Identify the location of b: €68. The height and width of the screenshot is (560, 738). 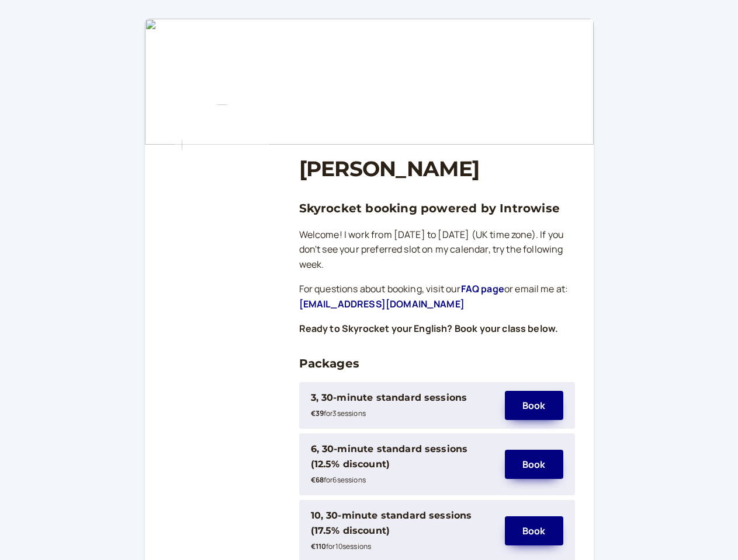
(318, 479).